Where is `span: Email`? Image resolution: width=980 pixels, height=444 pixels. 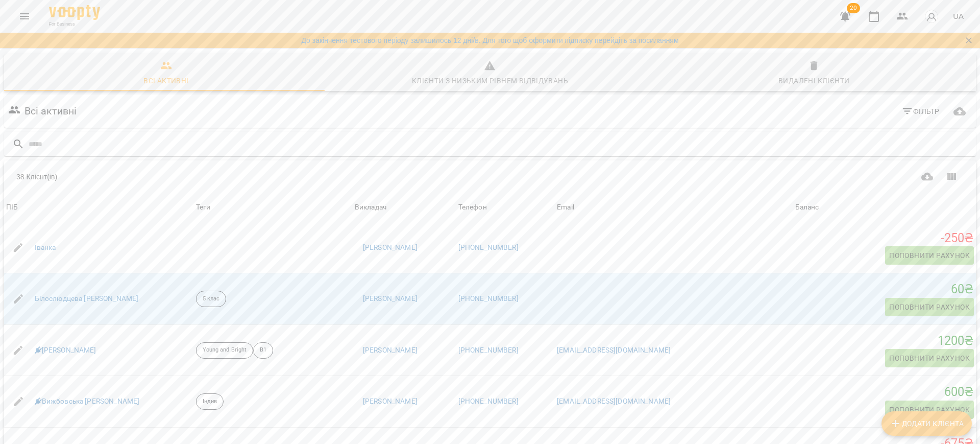
span: Email is located at coordinates (673, 207).